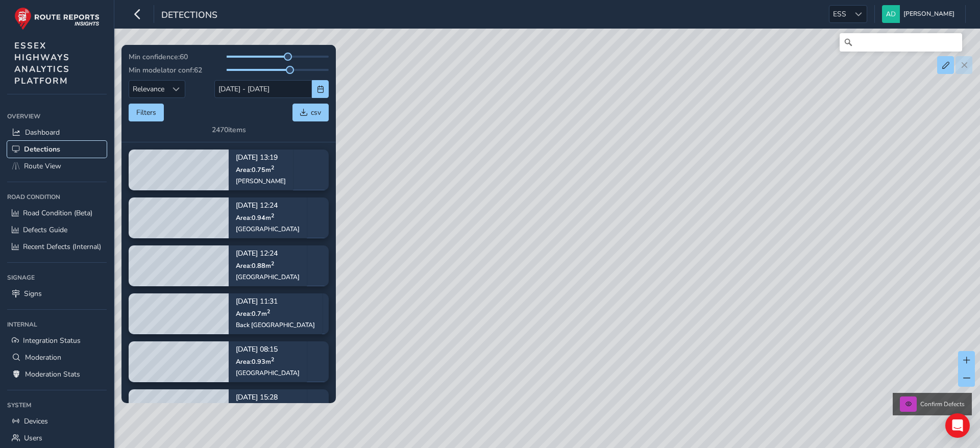  What do you see at coordinates (42, 132) in the screenshot?
I see `span: Dashboard` at bounding box center [42, 132].